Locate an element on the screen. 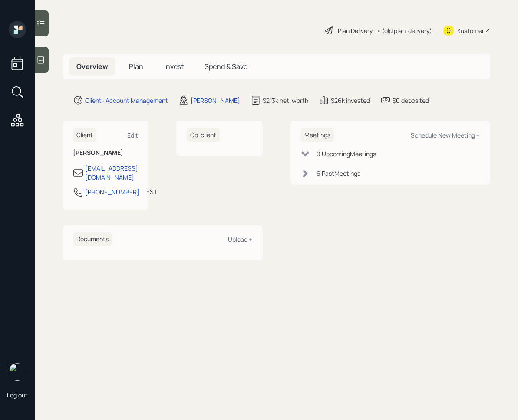  div: Edit is located at coordinates (133, 135).